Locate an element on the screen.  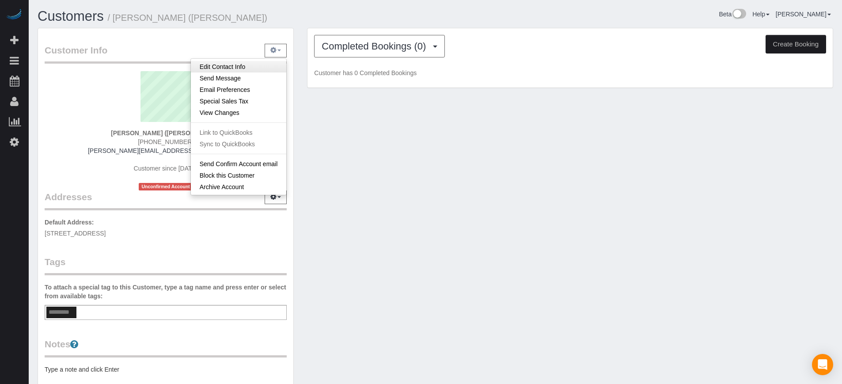
a: Customers is located at coordinates (71, 16).